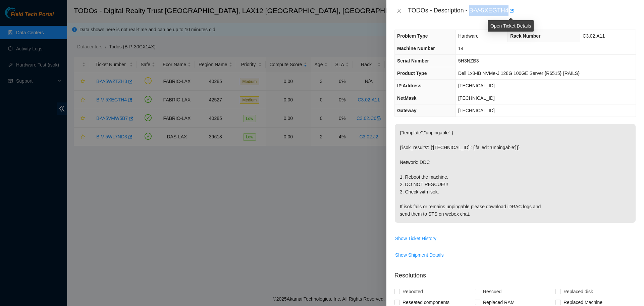  I want to click on div: Open Ticket Details, so click(511, 26).